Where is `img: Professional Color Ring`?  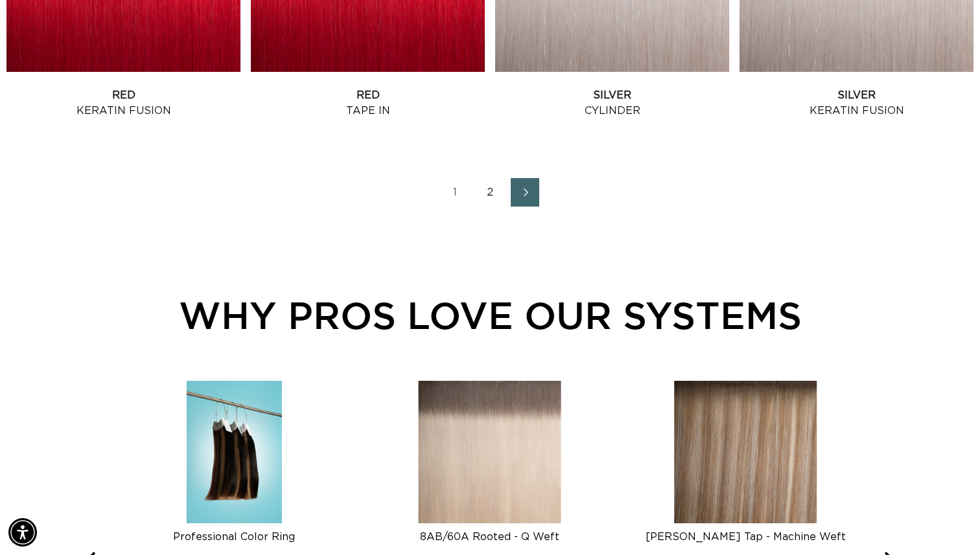
img: Professional Color Ring is located at coordinates (234, 452).